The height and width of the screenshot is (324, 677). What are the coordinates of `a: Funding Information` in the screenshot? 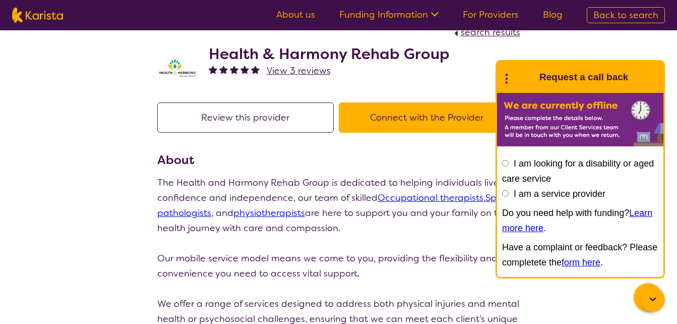 It's located at (389, 15).